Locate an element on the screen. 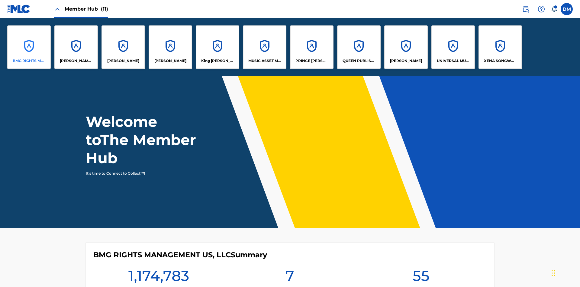  div: User Menu is located at coordinates (567, 9).